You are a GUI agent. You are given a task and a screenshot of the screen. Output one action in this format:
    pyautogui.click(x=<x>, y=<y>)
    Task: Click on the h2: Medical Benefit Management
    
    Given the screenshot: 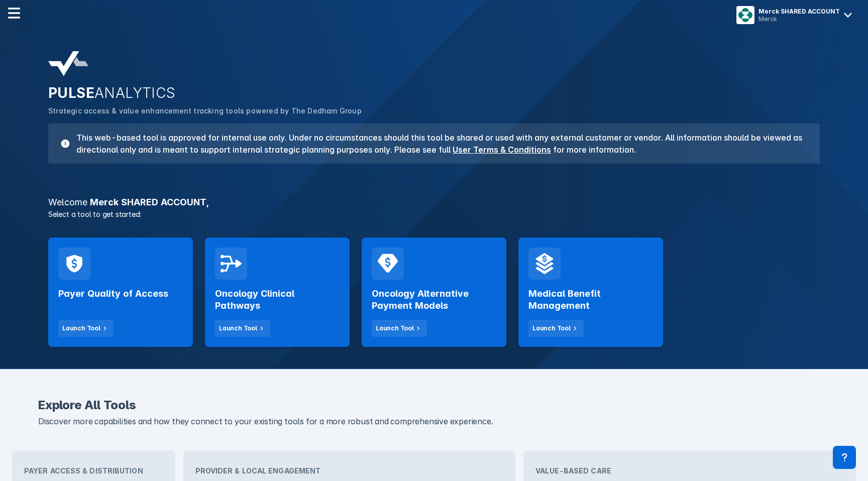 What is the action you would take?
    pyautogui.click(x=591, y=300)
    